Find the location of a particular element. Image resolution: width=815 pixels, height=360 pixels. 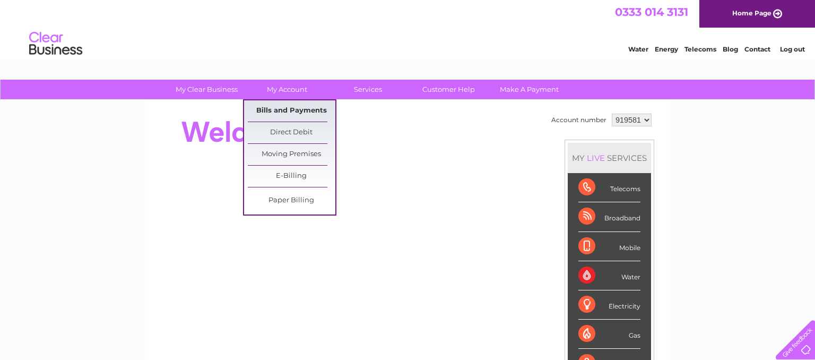

a: My Clear Business is located at coordinates (206, 89).